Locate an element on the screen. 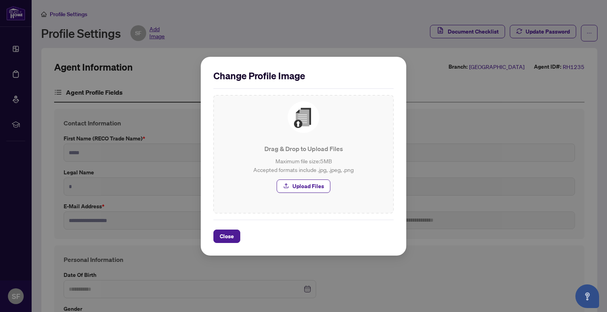  p: Drag & Drop to Upload Files is located at coordinates (303, 149).